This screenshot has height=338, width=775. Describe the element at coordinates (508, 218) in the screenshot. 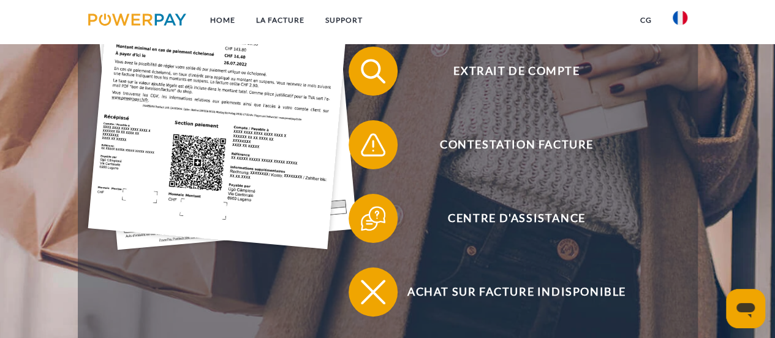

I see `button: Centre d'assistance` at that location.